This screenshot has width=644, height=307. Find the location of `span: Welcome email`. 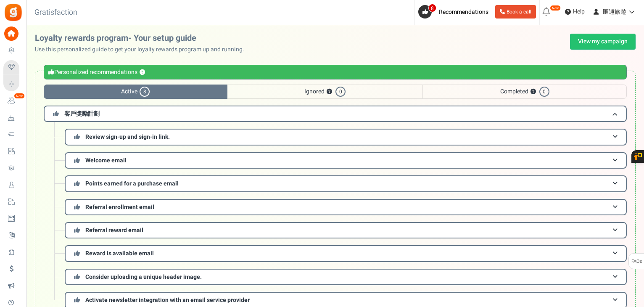

span: Welcome email is located at coordinates (106, 160).